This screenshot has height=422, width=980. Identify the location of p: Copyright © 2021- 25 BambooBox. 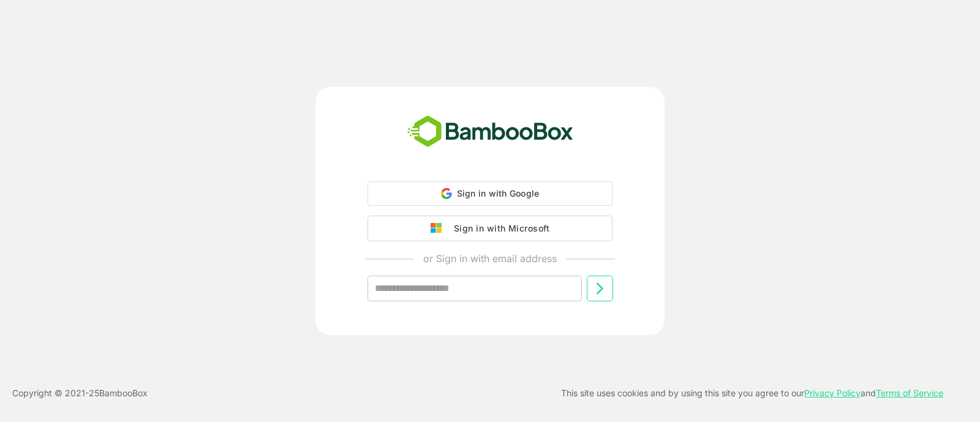
(79, 393).